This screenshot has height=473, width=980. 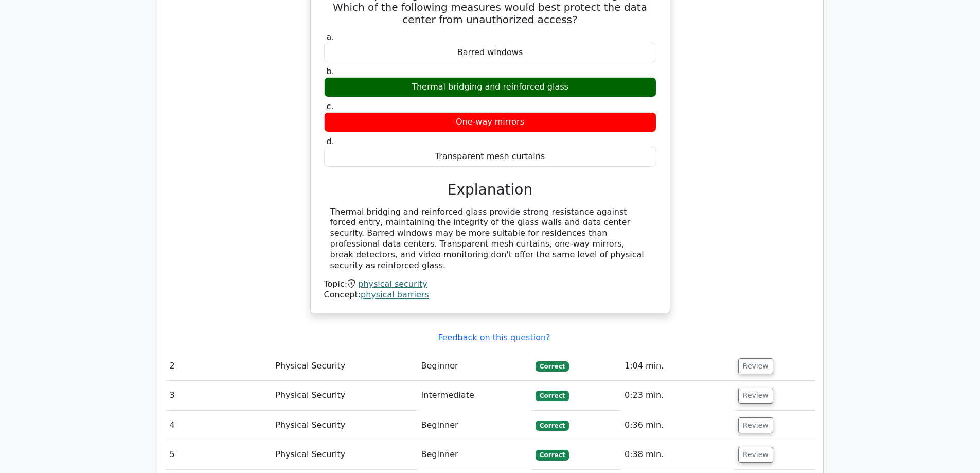 What do you see at coordinates (330, 141) in the screenshot?
I see `span: d.` at bounding box center [330, 141].